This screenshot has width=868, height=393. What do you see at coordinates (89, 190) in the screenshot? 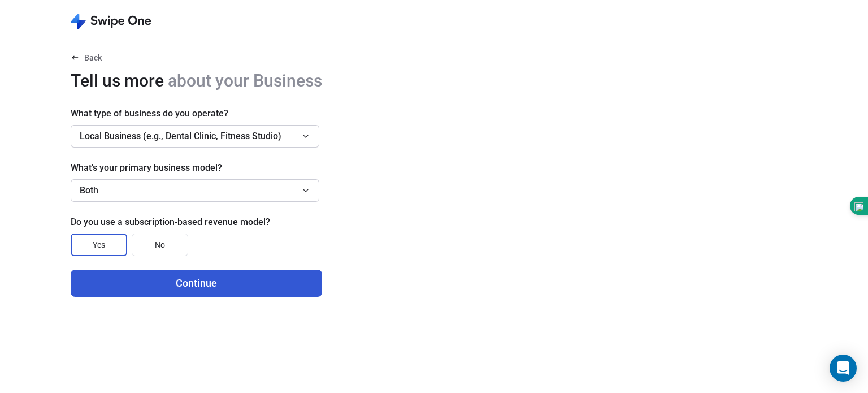
I see `span: Both` at bounding box center [89, 190].